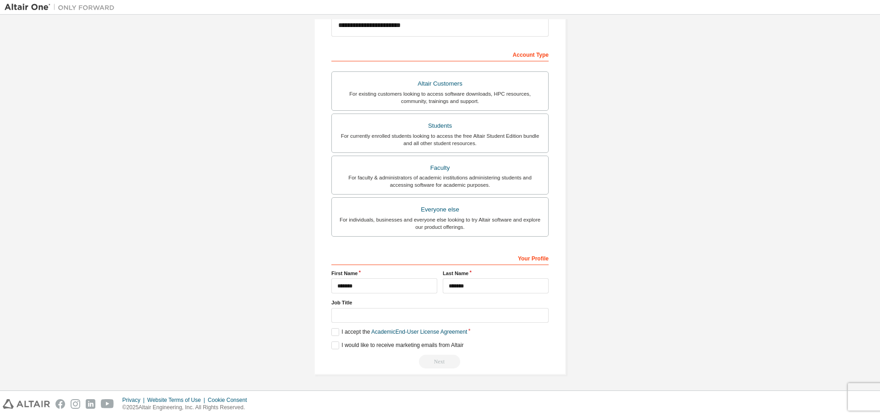 This screenshot has width=880, height=417. Describe the element at coordinates (75, 404) in the screenshot. I see `img: instagram.svg` at that location.